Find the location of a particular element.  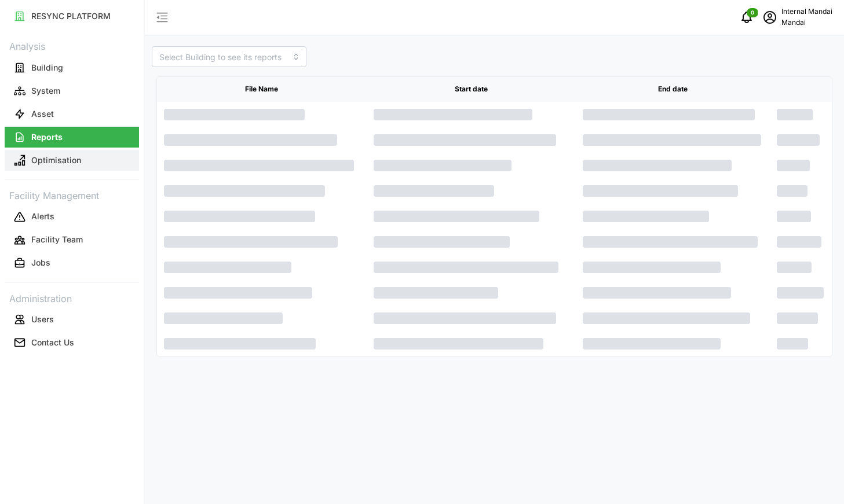

p: Asset is located at coordinates (42, 114).